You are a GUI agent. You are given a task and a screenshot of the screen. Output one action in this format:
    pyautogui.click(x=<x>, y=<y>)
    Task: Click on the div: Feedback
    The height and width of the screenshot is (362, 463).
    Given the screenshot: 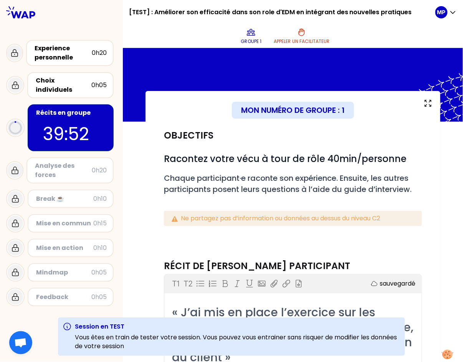 What is the action you would take?
    pyautogui.click(x=64, y=297)
    